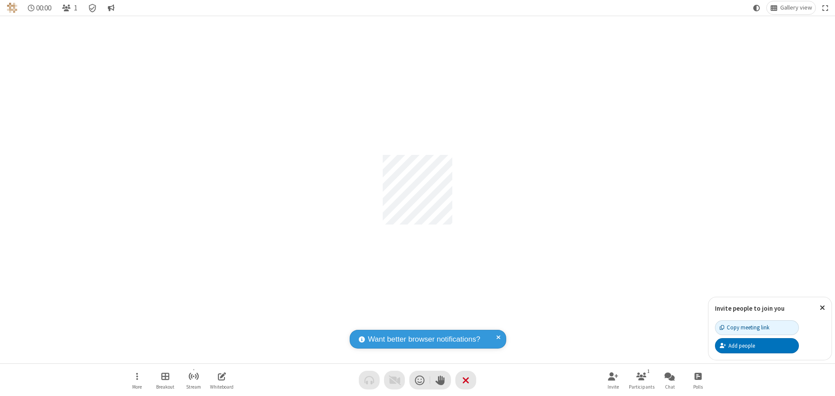  What do you see at coordinates (111, 8) in the screenshot?
I see `button: Conversation` at bounding box center [111, 8].